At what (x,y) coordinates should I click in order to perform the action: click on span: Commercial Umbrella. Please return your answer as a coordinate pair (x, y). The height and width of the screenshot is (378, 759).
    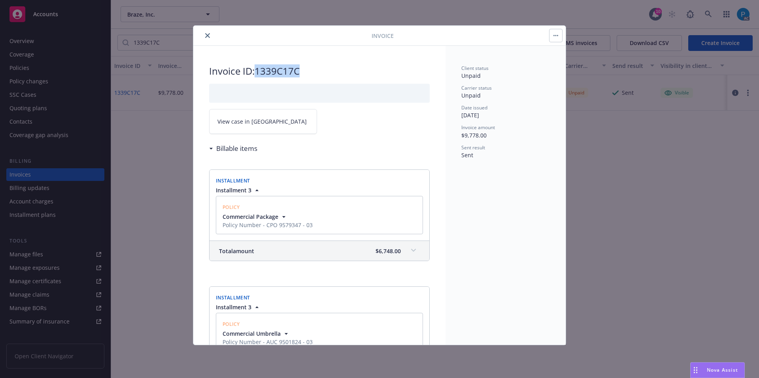
    Looking at the image, I should click on (251, 333).